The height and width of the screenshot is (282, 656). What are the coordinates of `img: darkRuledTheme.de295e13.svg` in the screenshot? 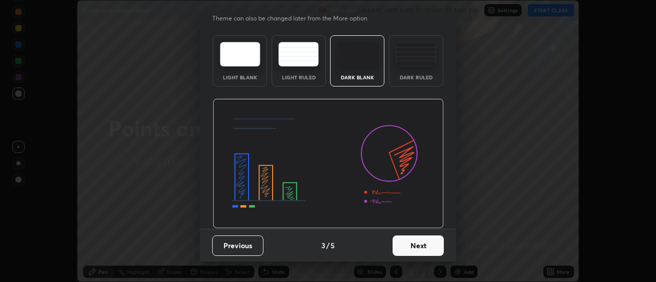 It's located at (416, 54).